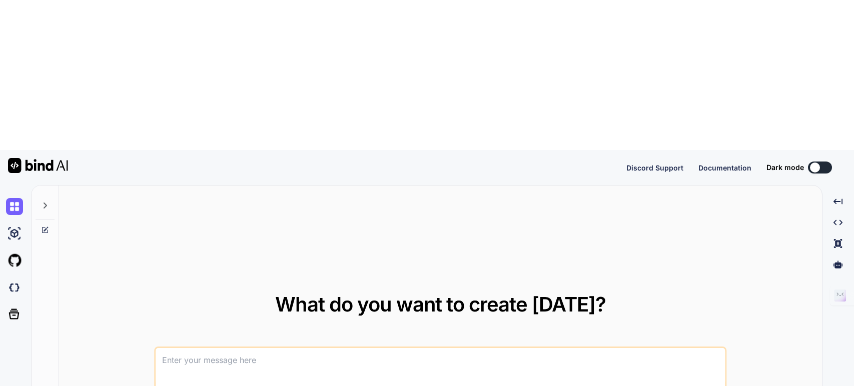 This screenshot has height=386, width=854. Describe the element at coordinates (725, 168) in the screenshot. I see `button: Documentation` at that location.